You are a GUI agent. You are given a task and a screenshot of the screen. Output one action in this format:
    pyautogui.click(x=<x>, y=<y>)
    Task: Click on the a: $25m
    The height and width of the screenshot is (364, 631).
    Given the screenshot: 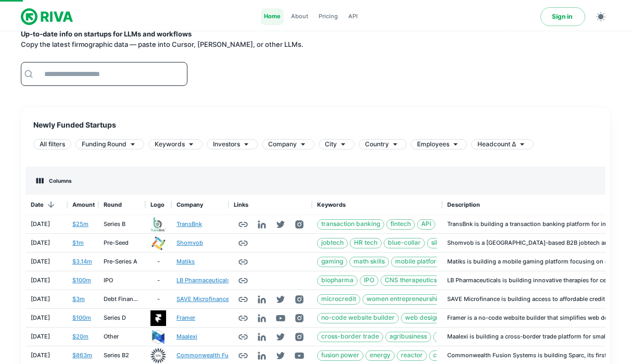 What is the action you would take?
    pyautogui.click(x=80, y=224)
    